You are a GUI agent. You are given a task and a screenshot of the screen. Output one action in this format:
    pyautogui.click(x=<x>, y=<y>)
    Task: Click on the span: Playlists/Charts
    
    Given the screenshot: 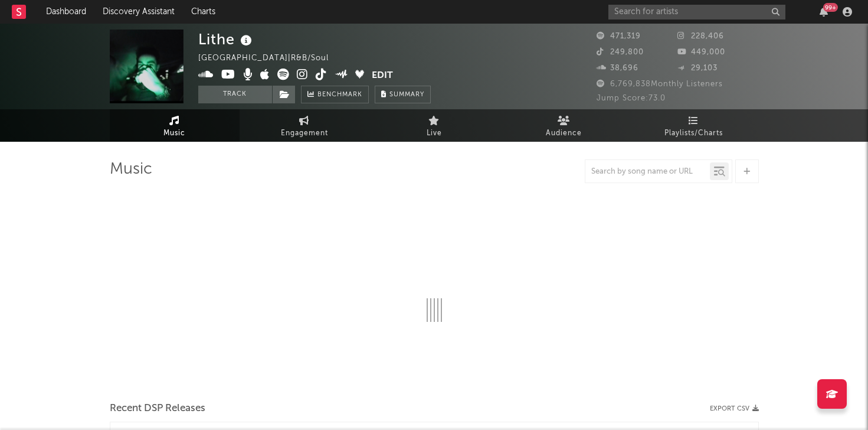 What is the action you would take?
    pyautogui.click(x=693, y=133)
    